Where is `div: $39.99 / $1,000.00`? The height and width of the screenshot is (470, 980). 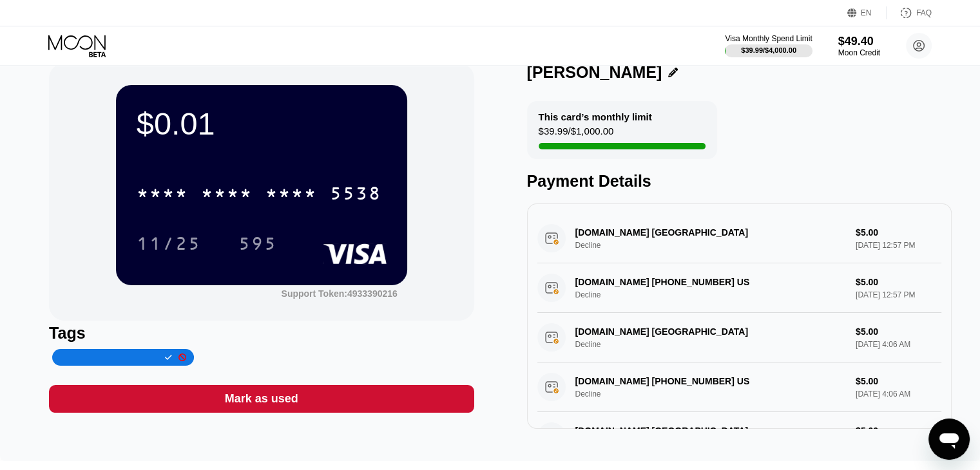
div: $39.99 / $1,000.00 is located at coordinates (576, 134).